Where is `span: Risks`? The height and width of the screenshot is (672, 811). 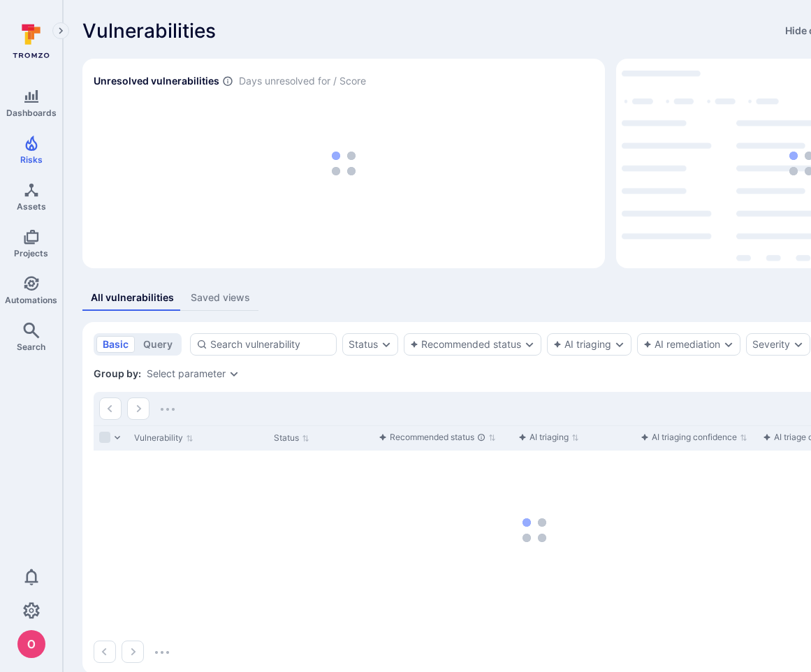
span: Risks is located at coordinates (32, 159).